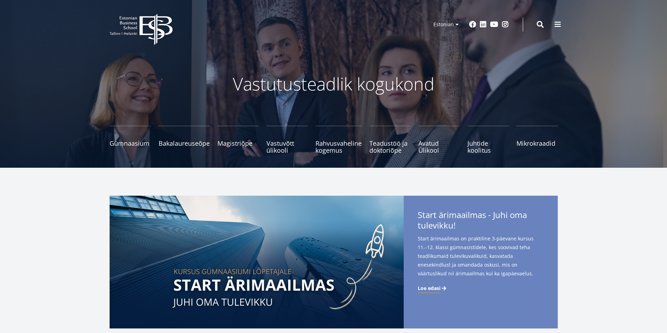 This screenshot has width=667, height=333. What do you see at coordinates (338, 140) in the screenshot?
I see `a: Rahvusvaheline kogemus` at bounding box center [338, 140].